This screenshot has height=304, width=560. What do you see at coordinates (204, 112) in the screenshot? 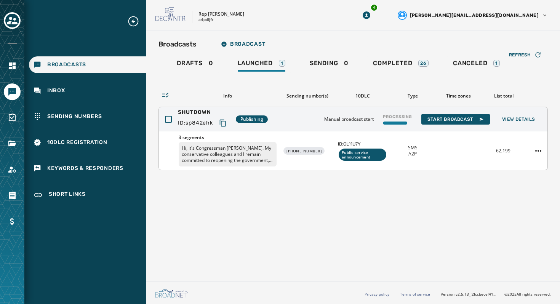
I see `span: SHUTDOWN` at bounding box center [204, 112].